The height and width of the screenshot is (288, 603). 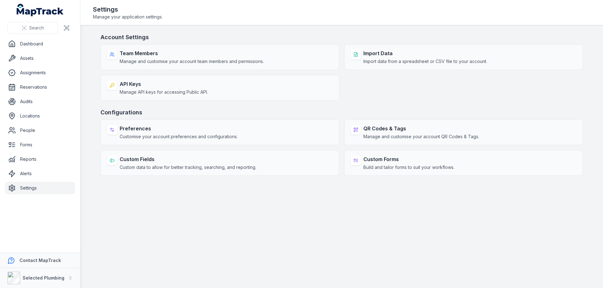 I want to click on strong: Selected Plumbing, so click(x=43, y=278).